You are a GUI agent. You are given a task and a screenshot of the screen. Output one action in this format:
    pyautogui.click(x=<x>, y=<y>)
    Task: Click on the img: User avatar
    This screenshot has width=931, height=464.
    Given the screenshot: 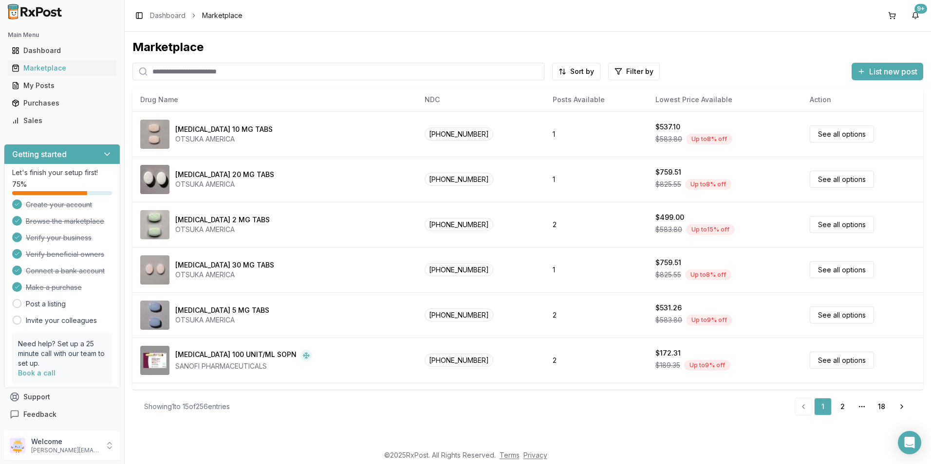 What is the action you would take?
    pyautogui.click(x=18, y=446)
    